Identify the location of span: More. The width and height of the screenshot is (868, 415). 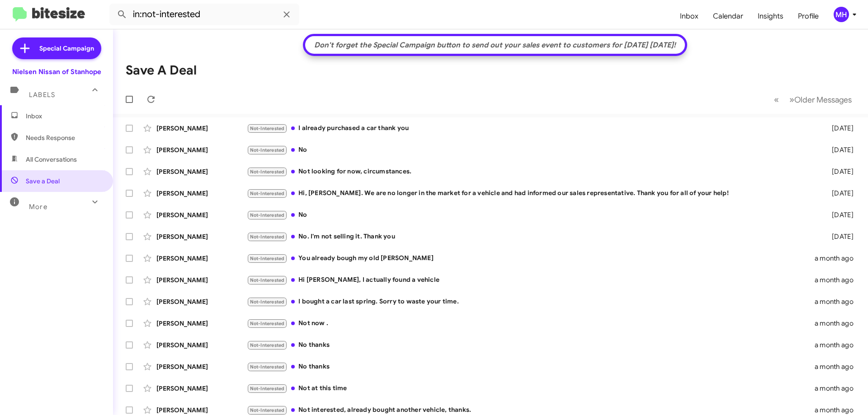
(38, 207).